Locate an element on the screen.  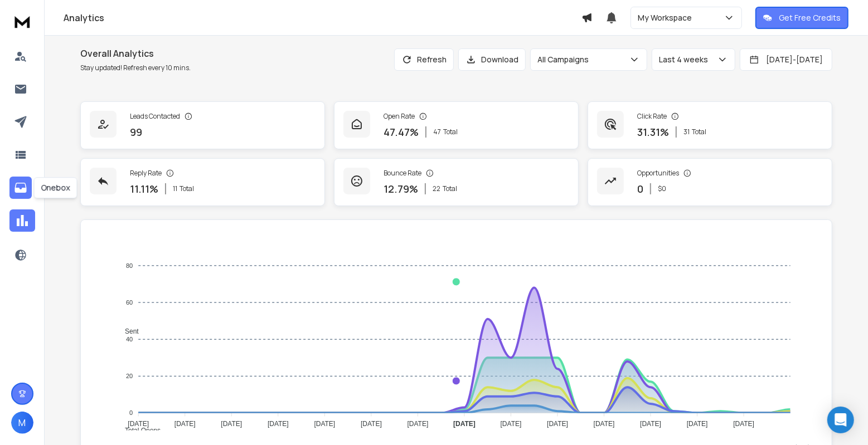
tspan: 20 is located at coordinates (129, 376).